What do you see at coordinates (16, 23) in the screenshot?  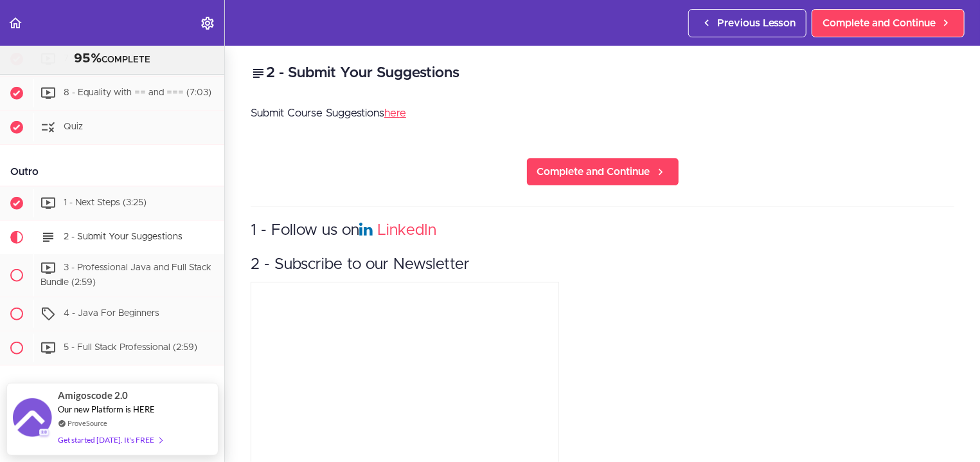 I see `svg: Back to course curriculum` at bounding box center [16, 23].